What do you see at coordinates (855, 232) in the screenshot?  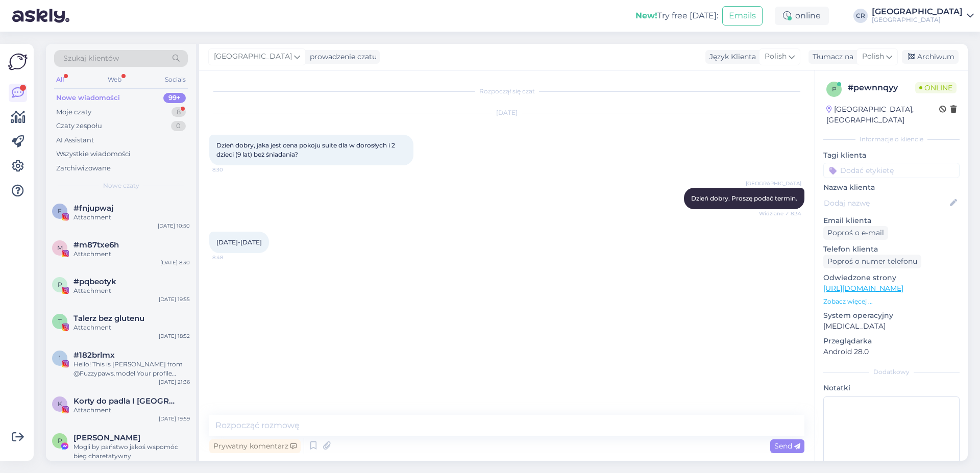 I see `div: Poproś o e-mail` at bounding box center [855, 232].